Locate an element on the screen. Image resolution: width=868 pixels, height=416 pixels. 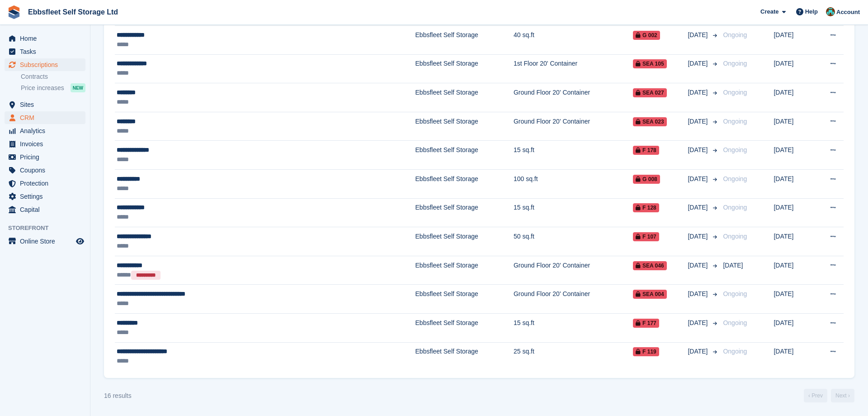
a: Ebbsfleet Self Storage Ltd is located at coordinates (73, 12).